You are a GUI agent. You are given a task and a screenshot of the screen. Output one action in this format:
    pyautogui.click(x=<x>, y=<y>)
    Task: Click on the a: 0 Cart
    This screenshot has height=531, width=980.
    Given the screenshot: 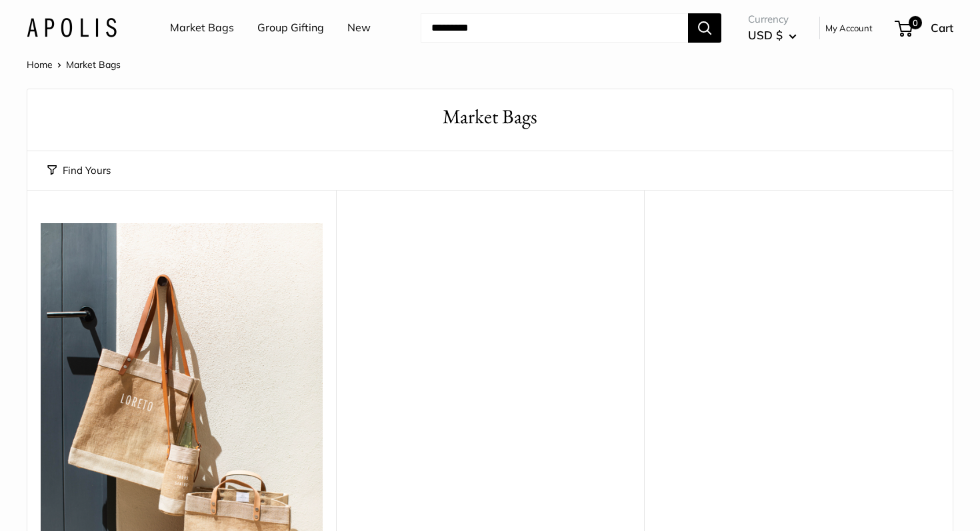 What is the action you would take?
    pyautogui.click(x=925, y=28)
    